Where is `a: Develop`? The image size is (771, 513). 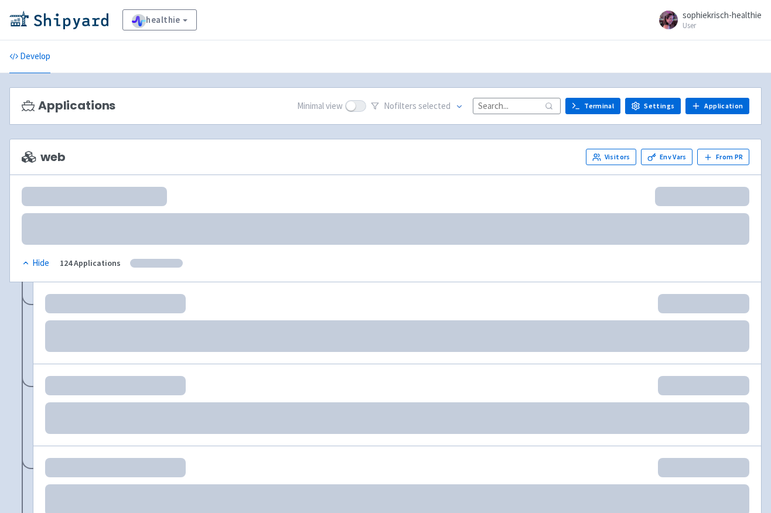
a: Develop is located at coordinates (30, 57).